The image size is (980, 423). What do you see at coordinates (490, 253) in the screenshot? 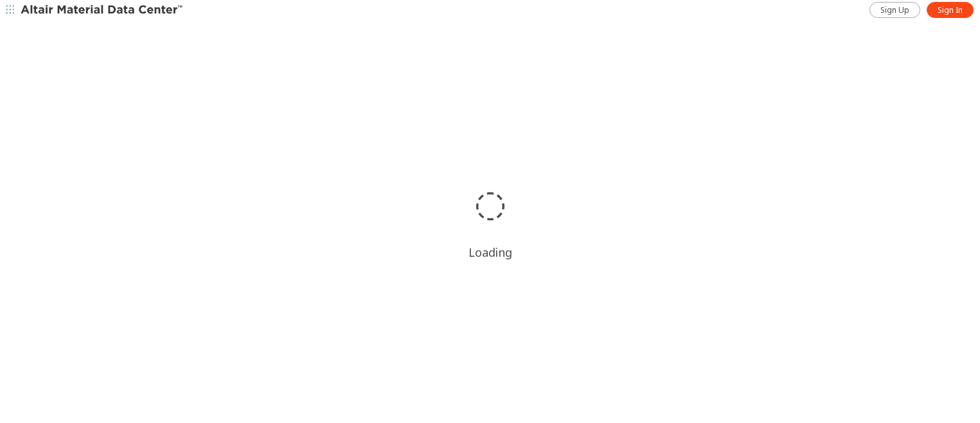
I see `div: Loading` at bounding box center [490, 253].